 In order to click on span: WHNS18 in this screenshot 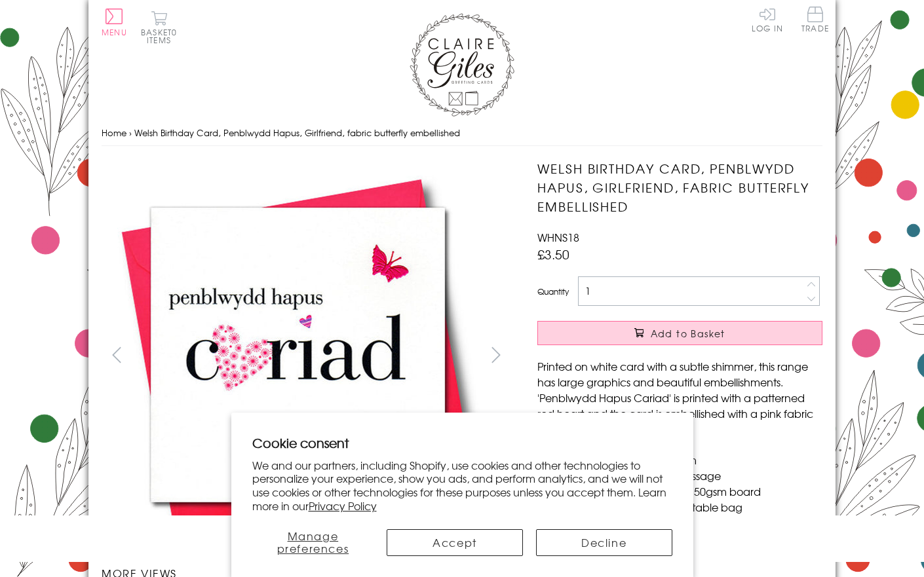, I will do `click(558, 237)`.